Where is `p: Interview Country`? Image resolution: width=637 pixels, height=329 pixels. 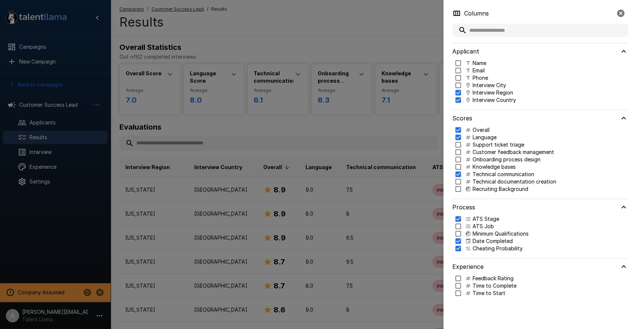
p: Interview Country is located at coordinates (495, 100).